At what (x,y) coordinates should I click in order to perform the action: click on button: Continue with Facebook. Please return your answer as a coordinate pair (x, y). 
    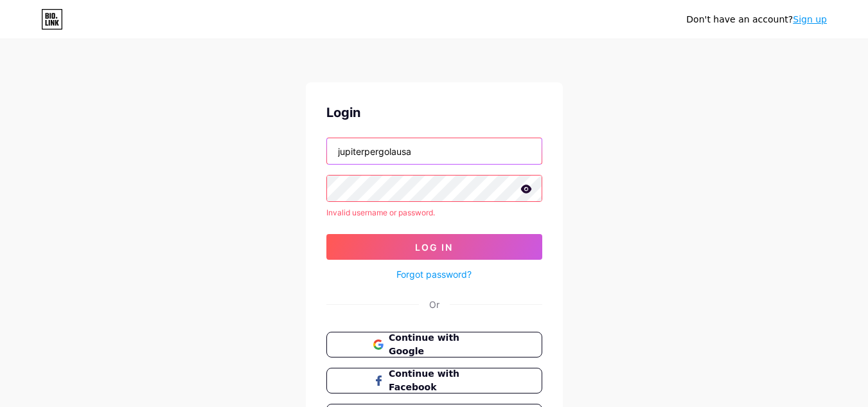
    Looking at the image, I should click on (434, 380).